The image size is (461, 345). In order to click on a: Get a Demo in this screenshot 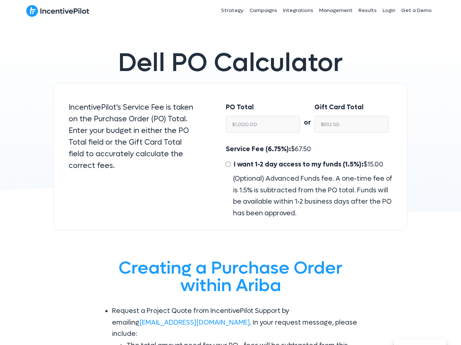, I will do `click(417, 11)`.